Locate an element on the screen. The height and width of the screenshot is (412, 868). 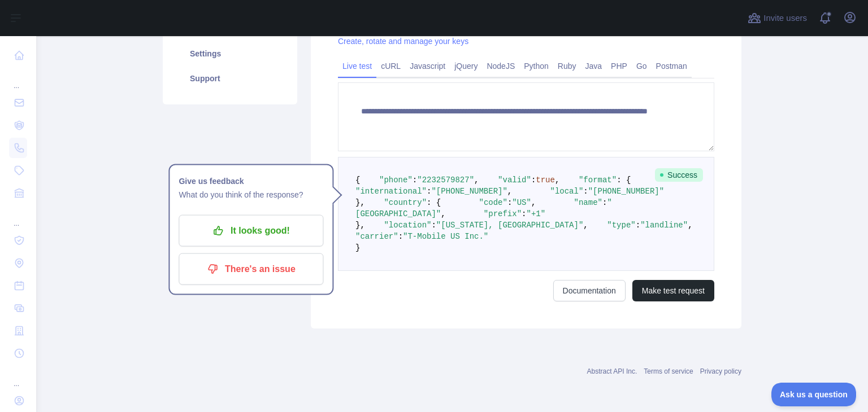
span: "+1" is located at coordinates (536, 214).